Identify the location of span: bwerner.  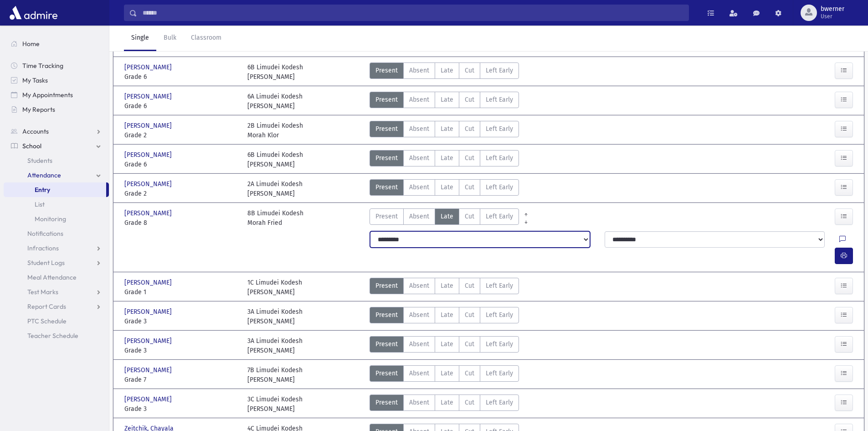
(832, 9).